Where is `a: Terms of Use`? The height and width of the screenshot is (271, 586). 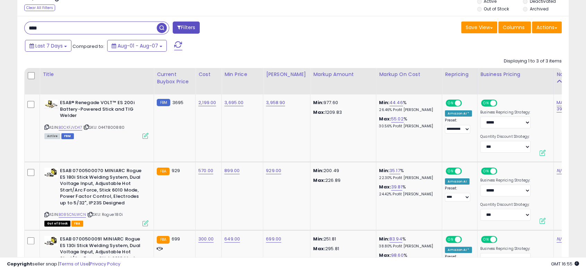
a: Terms of Use is located at coordinates (74, 263).